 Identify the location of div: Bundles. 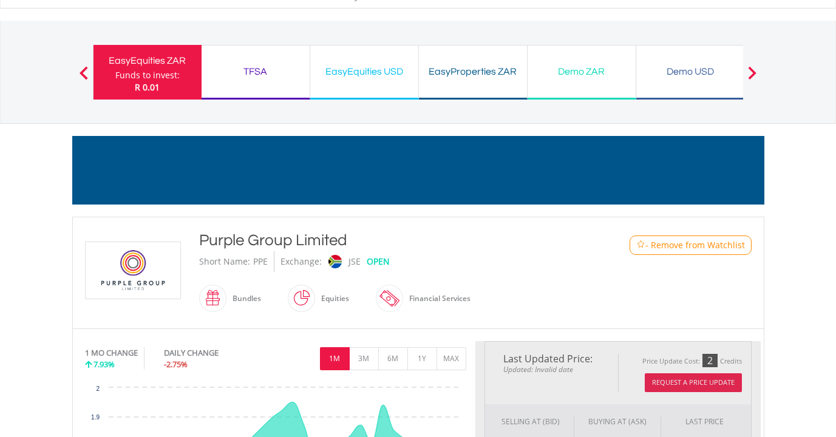
(244, 299).